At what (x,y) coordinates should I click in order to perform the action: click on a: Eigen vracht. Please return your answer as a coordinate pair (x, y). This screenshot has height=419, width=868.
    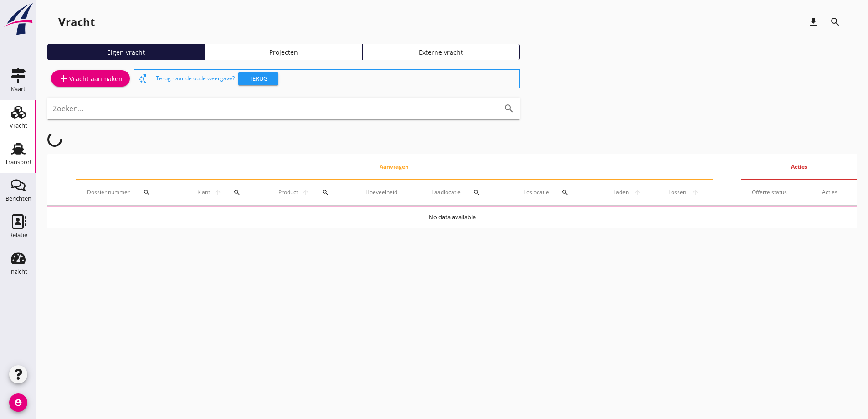
    Looking at the image, I should click on (127, 52).